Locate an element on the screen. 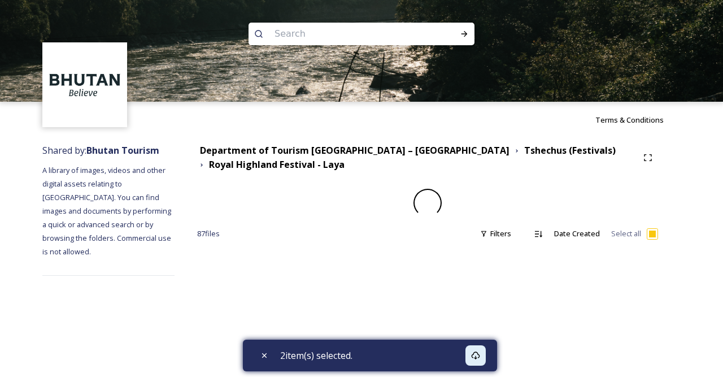 The image size is (723, 377). span: Select all is located at coordinates (626, 233).